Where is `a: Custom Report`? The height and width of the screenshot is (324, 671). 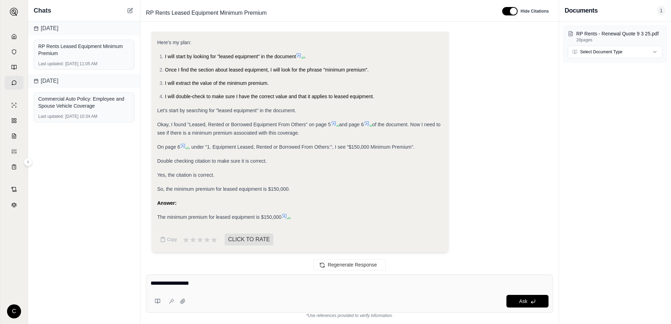 a: Custom Report is located at coordinates (14, 152).